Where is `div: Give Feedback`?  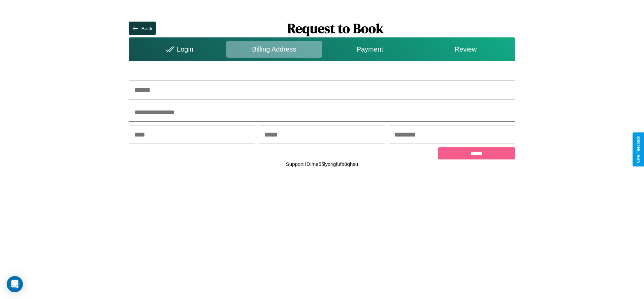
div: Give Feedback is located at coordinates (638, 150).